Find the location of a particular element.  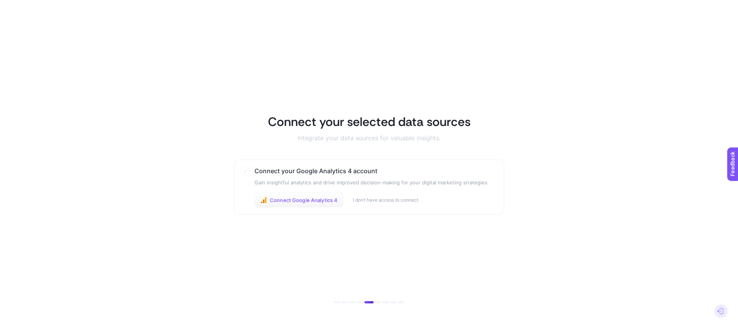

h3: Connect your Google Analytics 4 account is located at coordinates (371, 171).